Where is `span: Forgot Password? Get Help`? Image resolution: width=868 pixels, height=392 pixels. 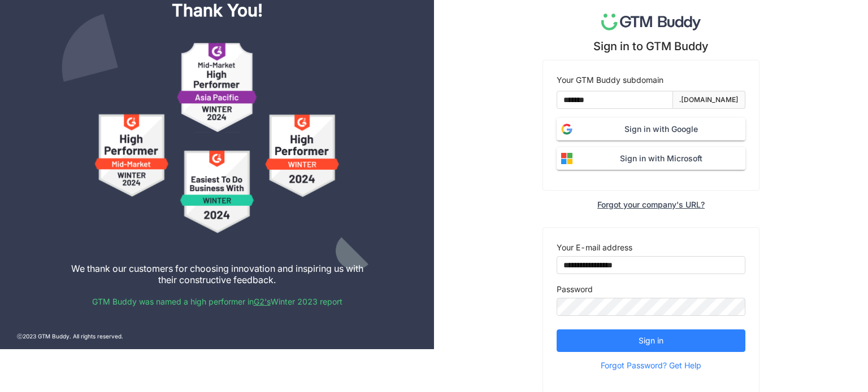 span: Forgot Password? Get Help is located at coordinates (651, 366).